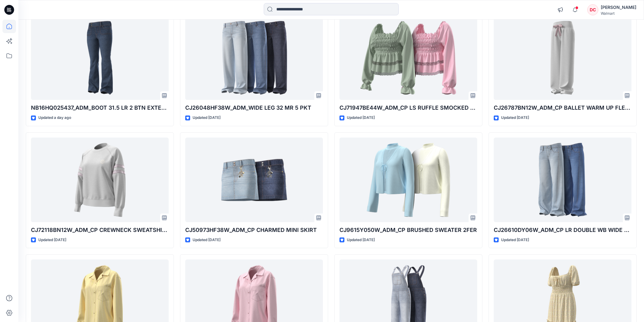  Describe the element at coordinates (100, 58) in the screenshot. I see `a: NB16HQ025437_ADM_BOOT 31.5 LR 2 BTN EXTEND TAB` at that location.